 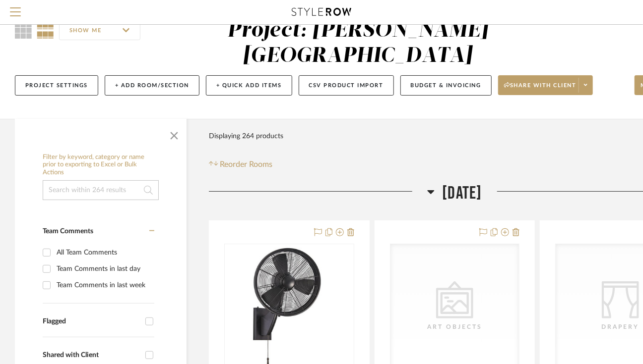 I want to click on span: Team Comments, so click(x=68, y=232).